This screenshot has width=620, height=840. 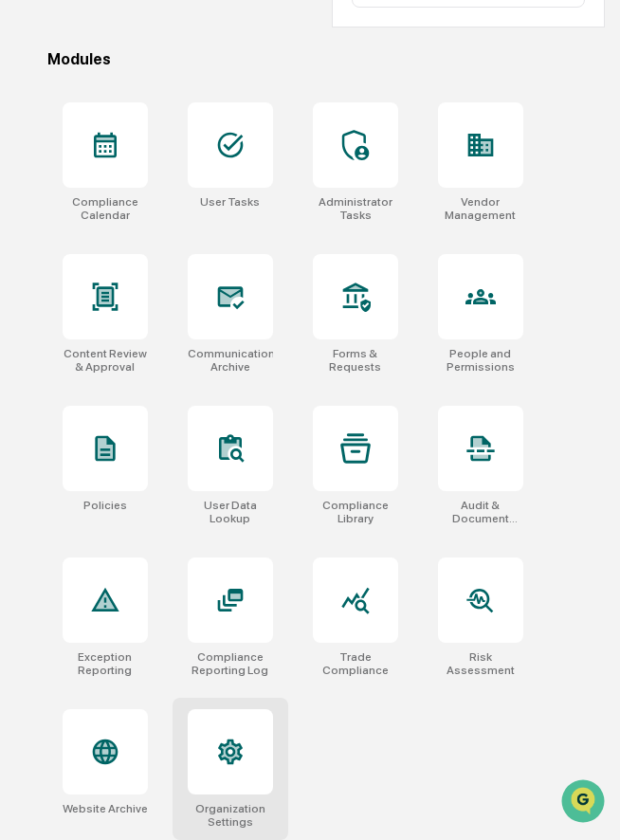 What do you see at coordinates (481, 360) in the screenshot?
I see `div: People and Permissions` at bounding box center [481, 360].